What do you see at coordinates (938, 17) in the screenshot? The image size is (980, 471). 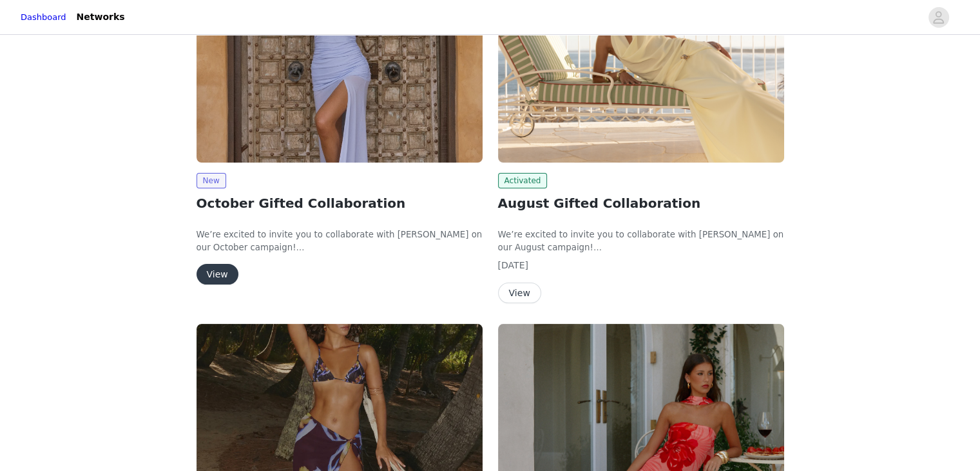 I see `div: avatar` at bounding box center [938, 17].